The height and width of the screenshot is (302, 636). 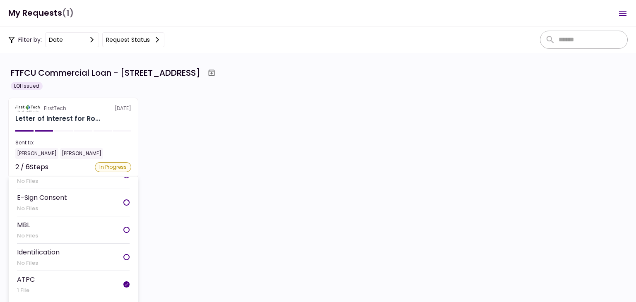 What do you see at coordinates (73, 143) in the screenshot?
I see `div: Sent to:` at bounding box center [73, 143].